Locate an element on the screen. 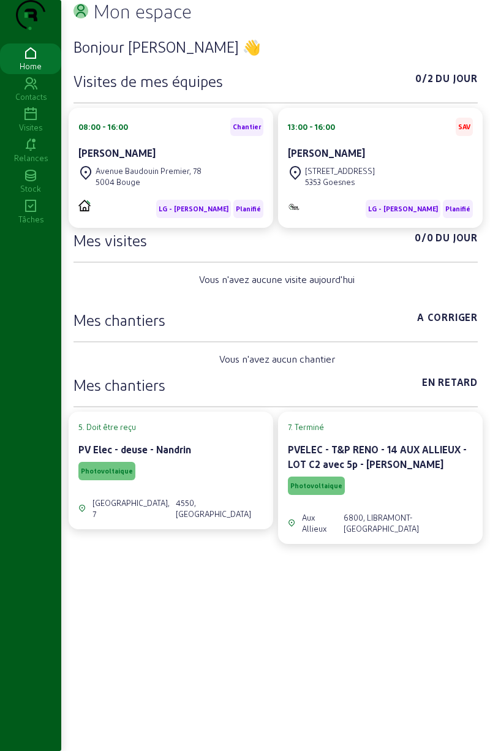  img: PVELEC is located at coordinates (84, 205).